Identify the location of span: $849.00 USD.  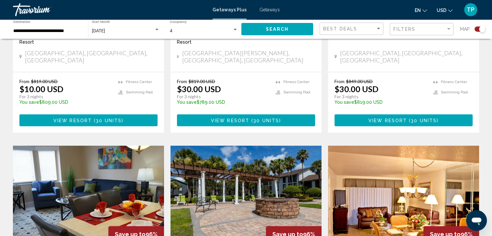
(359, 81).